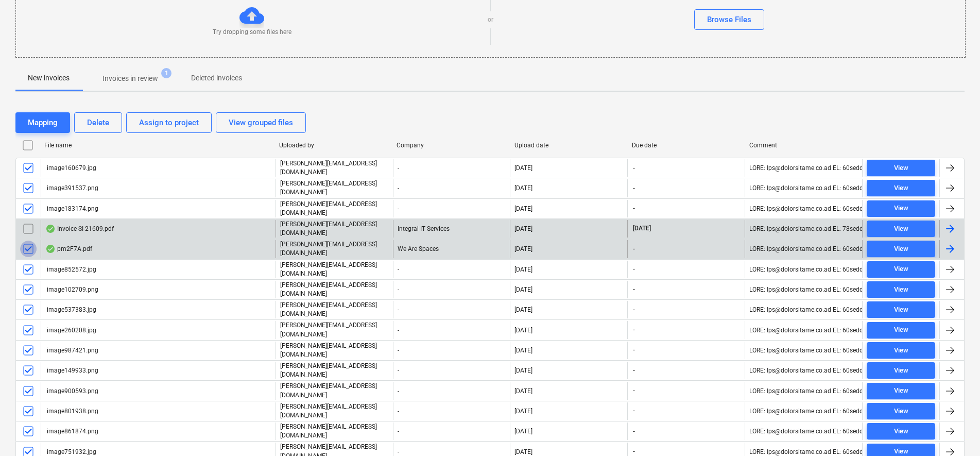 Image resolution: width=980 pixels, height=456 pixels. What do you see at coordinates (158, 145) in the screenshot?
I see `div: File name` at bounding box center [158, 145].